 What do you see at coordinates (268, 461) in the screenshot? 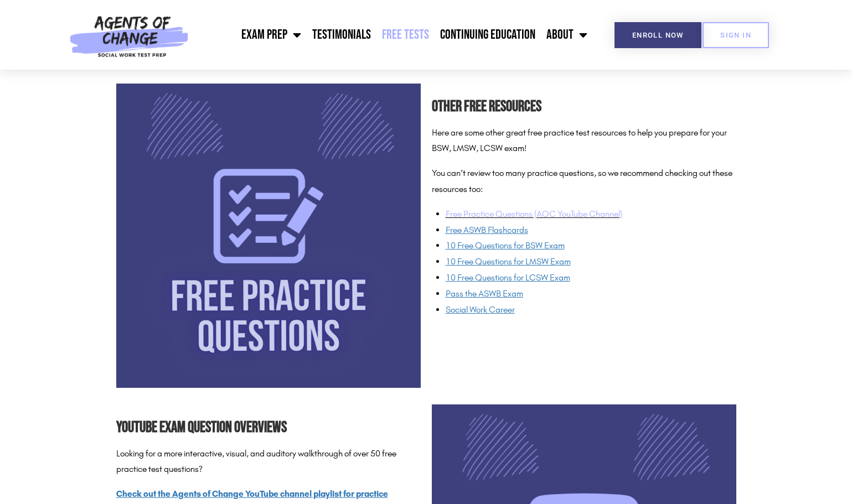
I see `p: Looking for a more interactive, visual, and auditory walkthrough of over 50 free practice test qu...` at bounding box center [268, 461].